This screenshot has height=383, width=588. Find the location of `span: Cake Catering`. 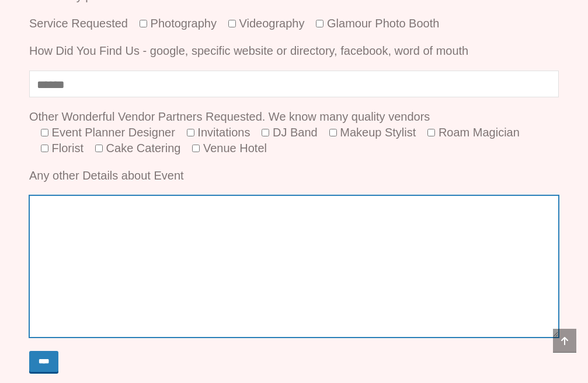

span: Cake Catering is located at coordinates (141, 148).